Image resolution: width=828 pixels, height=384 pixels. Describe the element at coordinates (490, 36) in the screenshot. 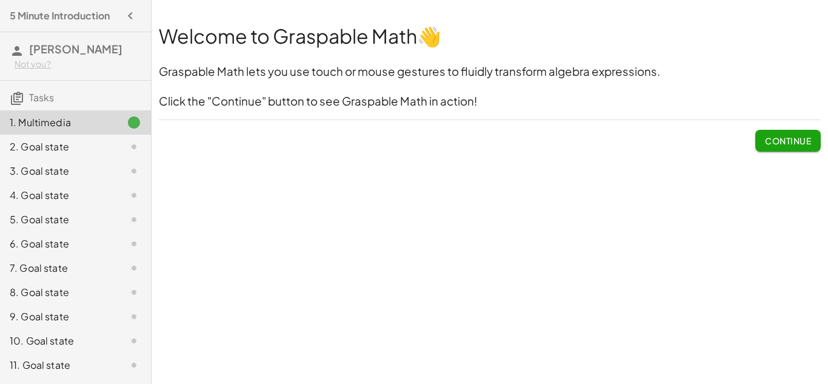

I see `h1: Welcome to Graspable Math` at that location.